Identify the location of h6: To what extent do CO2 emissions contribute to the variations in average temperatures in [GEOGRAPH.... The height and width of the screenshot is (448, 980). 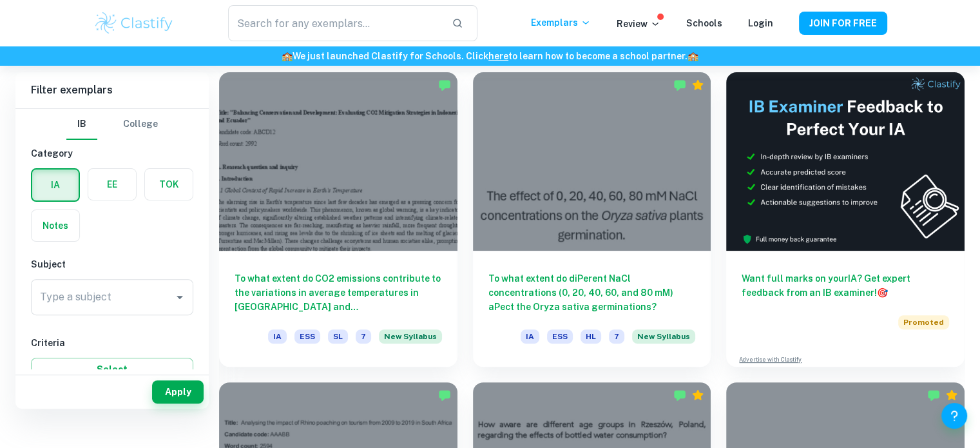
(338, 293).